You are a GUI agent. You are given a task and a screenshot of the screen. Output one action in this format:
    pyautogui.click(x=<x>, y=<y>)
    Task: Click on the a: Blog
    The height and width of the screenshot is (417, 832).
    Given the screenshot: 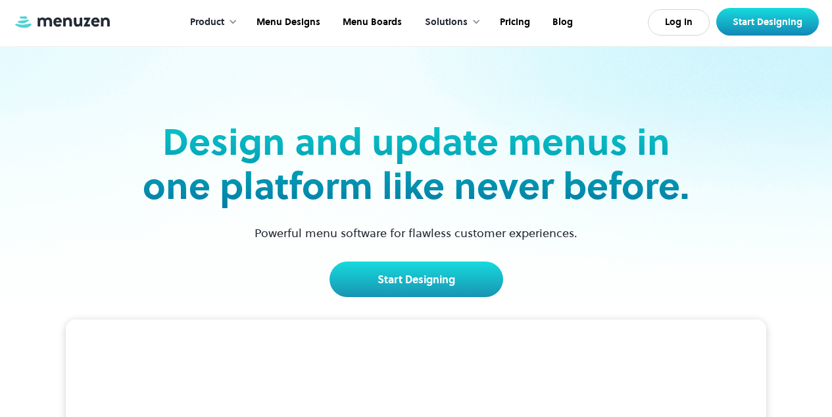 What is the action you would take?
    pyautogui.click(x=561, y=22)
    